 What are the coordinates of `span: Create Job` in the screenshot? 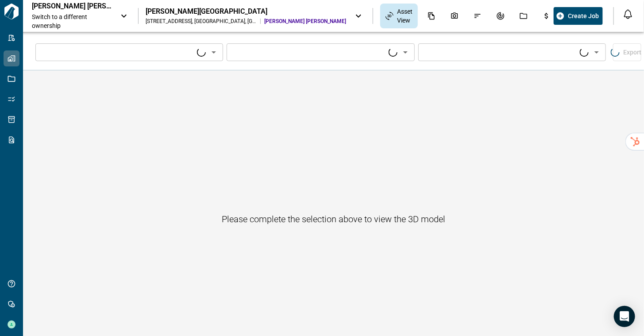 It's located at (584, 16).